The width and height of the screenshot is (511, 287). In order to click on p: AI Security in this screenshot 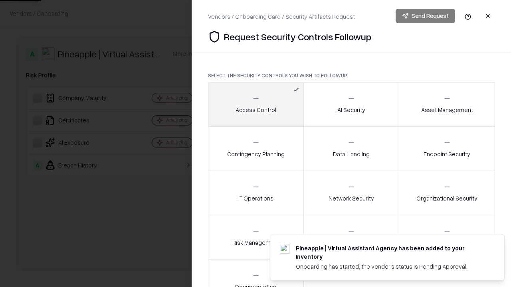, I will do `click(351, 110)`.